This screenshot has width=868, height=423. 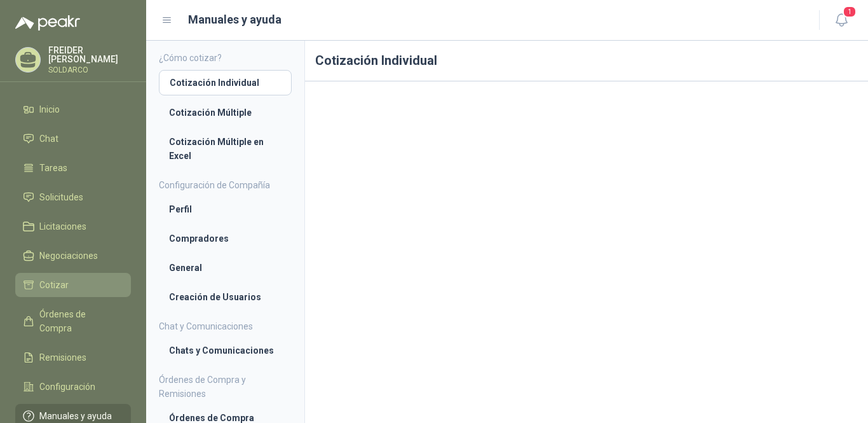 I want to click on img: Logo peakr, so click(x=48, y=23).